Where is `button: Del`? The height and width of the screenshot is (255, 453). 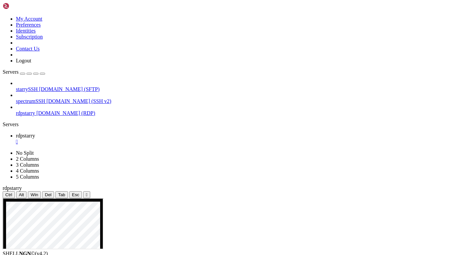 button: Del is located at coordinates (48, 194).